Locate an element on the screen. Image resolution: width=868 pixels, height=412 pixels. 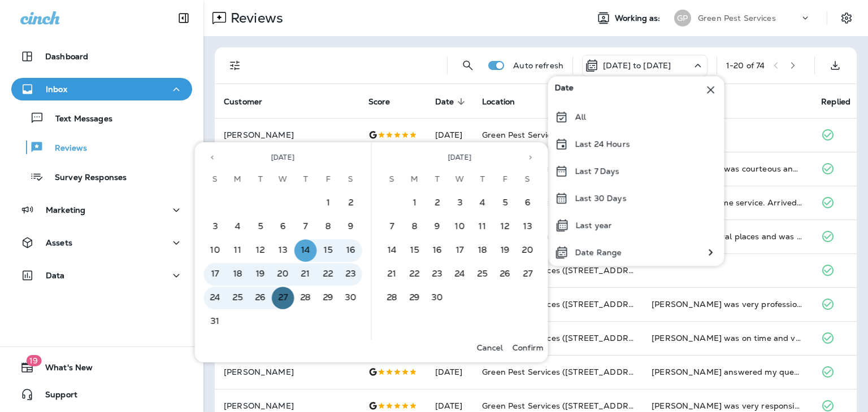
p: Inbox is located at coordinates (56, 89).